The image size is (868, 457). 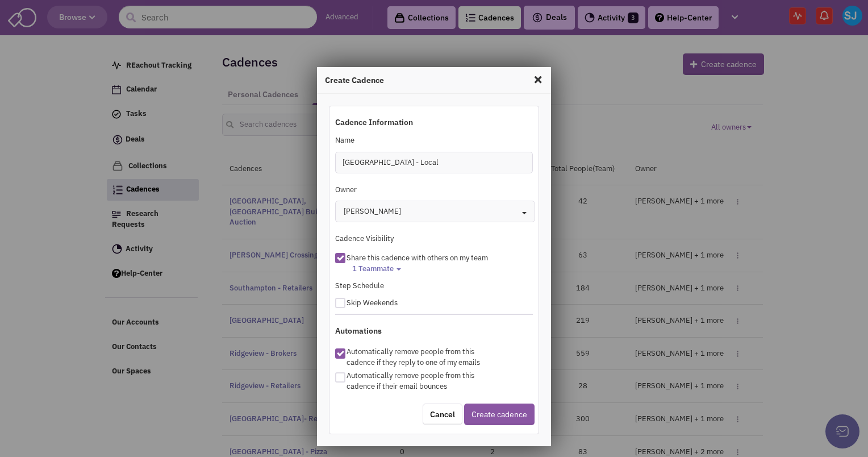 What do you see at coordinates (499, 414) in the screenshot?
I see `button: Create cadence` at bounding box center [499, 414].